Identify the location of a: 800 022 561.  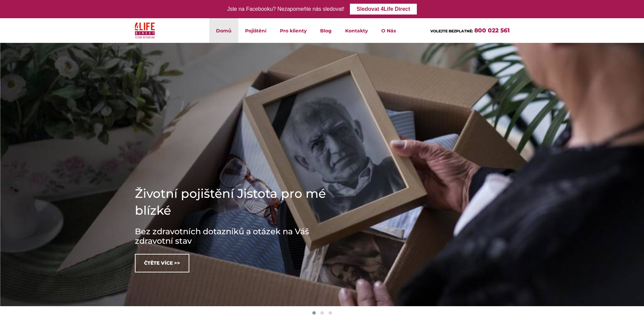
(492, 30).